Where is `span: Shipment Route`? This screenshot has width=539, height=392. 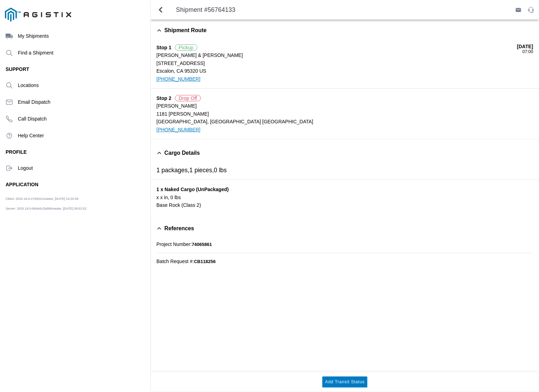
span: Shipment Route is located at coordinates (185, 31).